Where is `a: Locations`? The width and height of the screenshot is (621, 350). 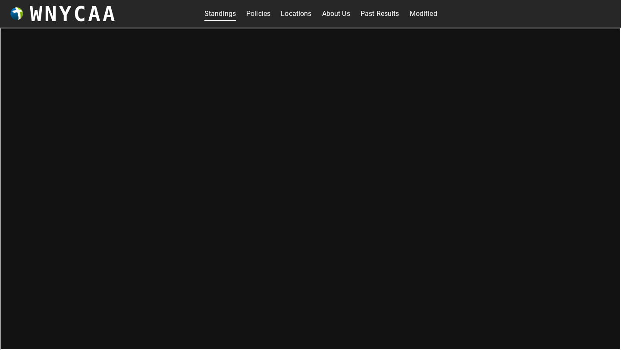 a: Locations is located at coordinates (296, 14).